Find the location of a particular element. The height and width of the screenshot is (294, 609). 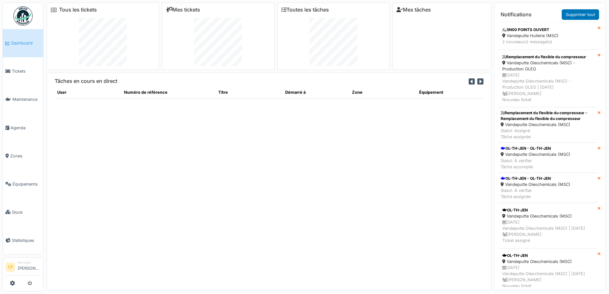

a: Supprimer tout is located at coordinates (580, 14).